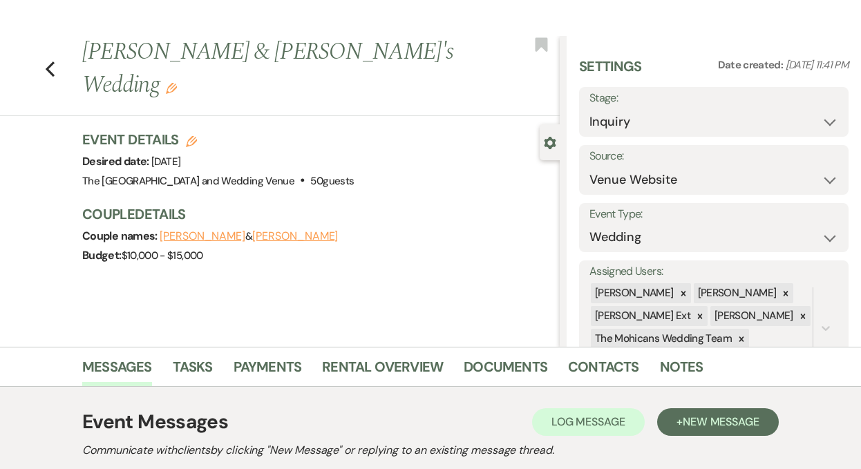 This screenshot has height=469, width=861. I want to click on h1: Event Messages, so click(155, 422).